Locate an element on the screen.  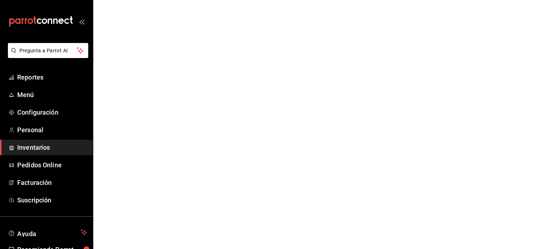
button: Pregunta a Parrot AI is located at coordinates (48, 51).